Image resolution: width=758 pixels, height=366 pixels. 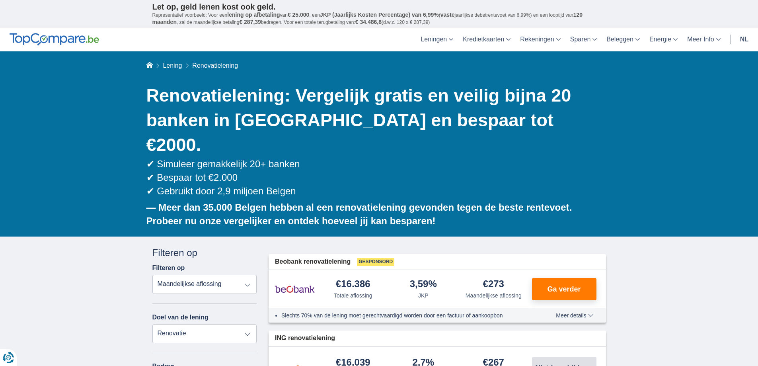 I want to click on a: Sparen, so click(x=584, y=39).